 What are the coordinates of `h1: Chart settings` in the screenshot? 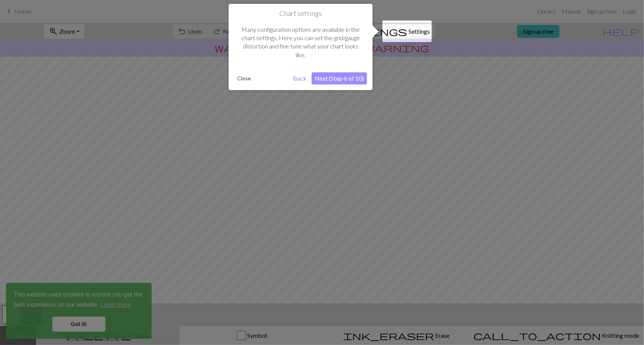 It's located at (301, 13).